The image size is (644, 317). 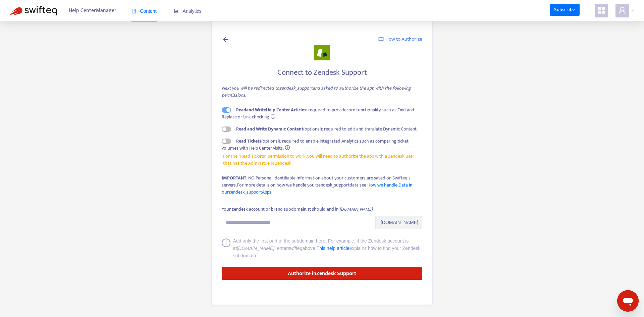 What do you see at coordinates (322, 160) in the screenshot?
I see `span: For the "Read Tickets" permission to work, you will need to authorize the app with a Zendesk user...` at bounding box center [322, 160].